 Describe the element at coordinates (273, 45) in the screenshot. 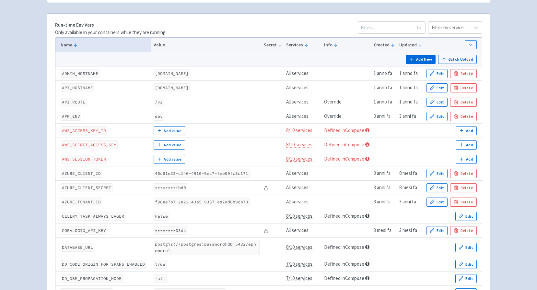

I see `button: Secret` at that location.